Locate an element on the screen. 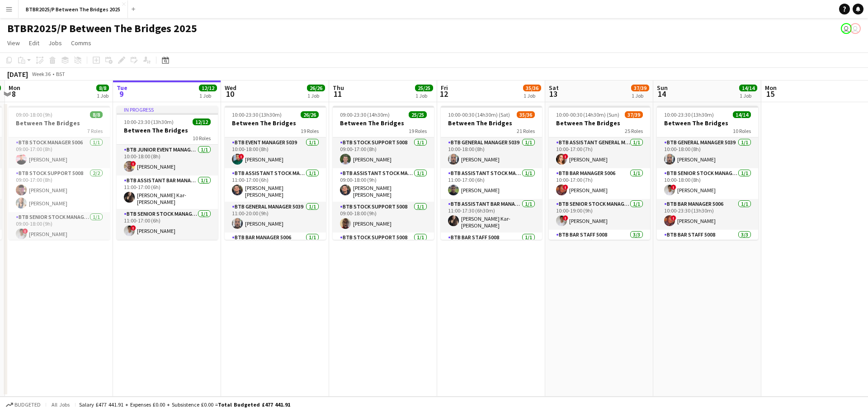  span: All jobs is located at coordinates (60, 404).